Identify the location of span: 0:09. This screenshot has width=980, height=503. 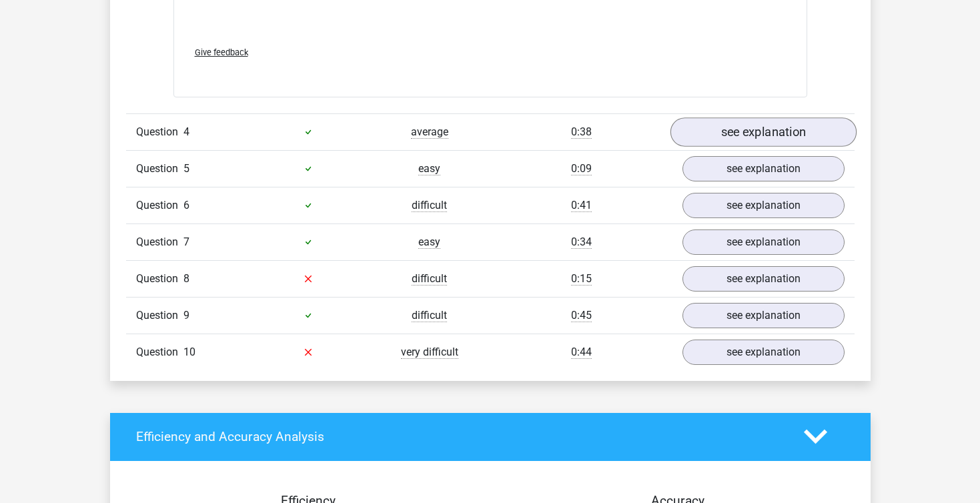
(581, 169).